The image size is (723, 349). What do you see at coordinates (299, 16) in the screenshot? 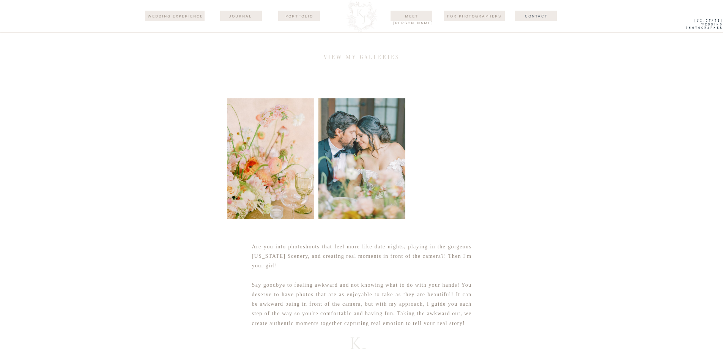
I see `a: Portfolio` at bounding box center [299, 16].